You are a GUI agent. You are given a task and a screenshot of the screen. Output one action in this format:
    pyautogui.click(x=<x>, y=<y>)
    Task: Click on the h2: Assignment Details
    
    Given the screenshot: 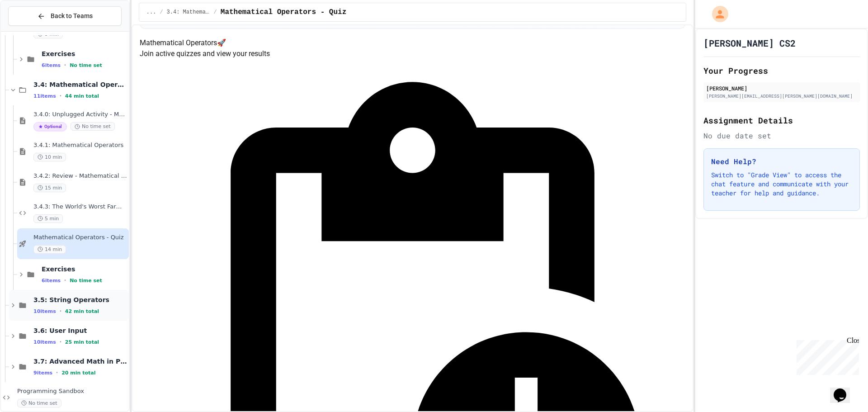 What is the action you would take?
    pyautogui.click(x=781, y=120)
    